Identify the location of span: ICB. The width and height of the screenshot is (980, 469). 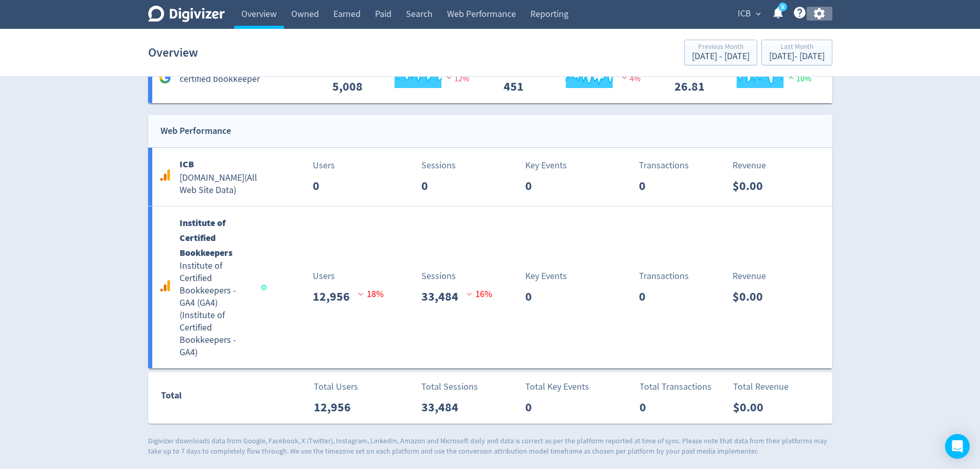
(744, 14).